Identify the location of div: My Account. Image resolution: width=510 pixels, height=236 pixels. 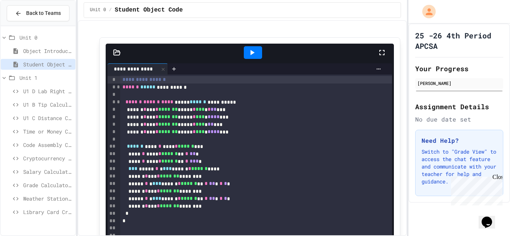
(426, 12).